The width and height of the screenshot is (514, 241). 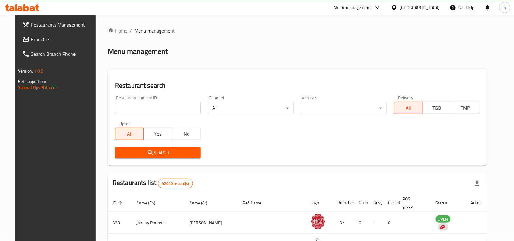 What do you see at coordinates (466, 108) in the screenshot?
I see `button: TMP` at bounding box center [466, 108].